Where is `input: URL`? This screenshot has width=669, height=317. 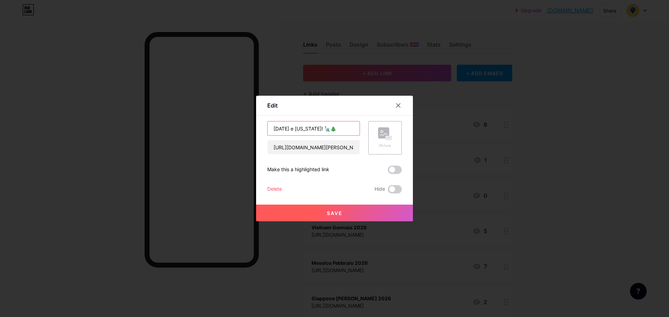
input: URL is located at coordinates (314, 147).